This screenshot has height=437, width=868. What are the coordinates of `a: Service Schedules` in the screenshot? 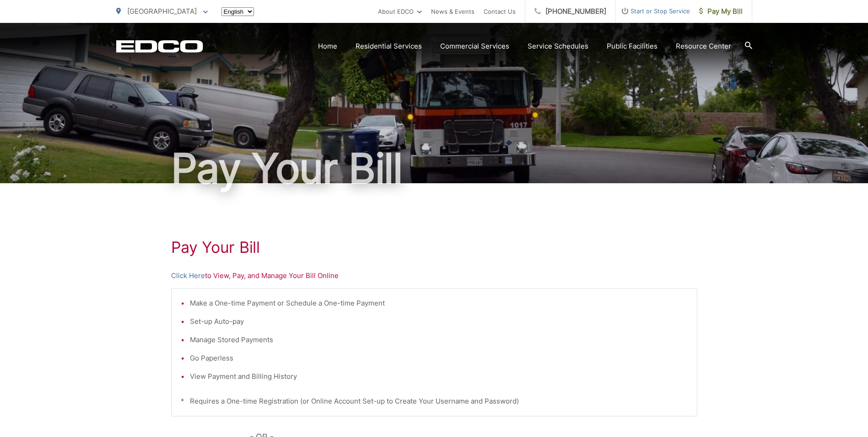 It's located at (558, 46).